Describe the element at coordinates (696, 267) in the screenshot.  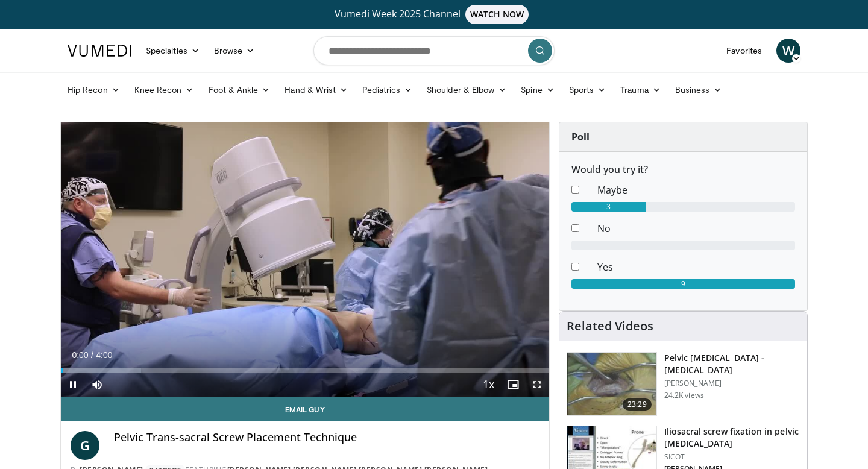
I see `dd: Yes` at that location.